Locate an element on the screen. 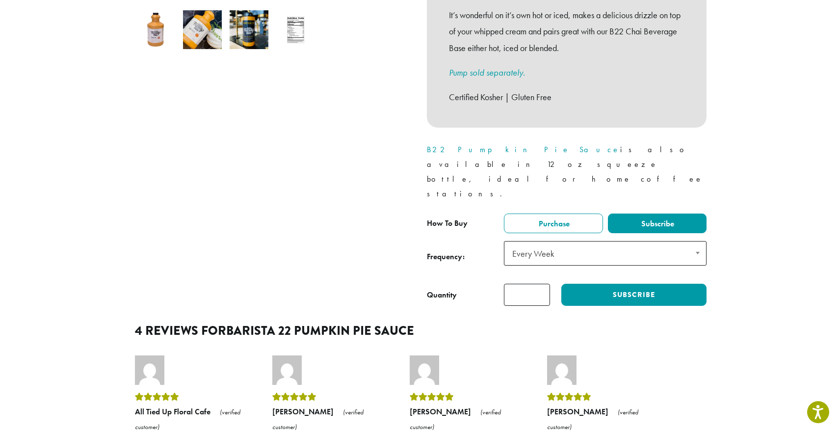 The image size is (839, 433). div: Quantity is located at coordinates (441, 295).